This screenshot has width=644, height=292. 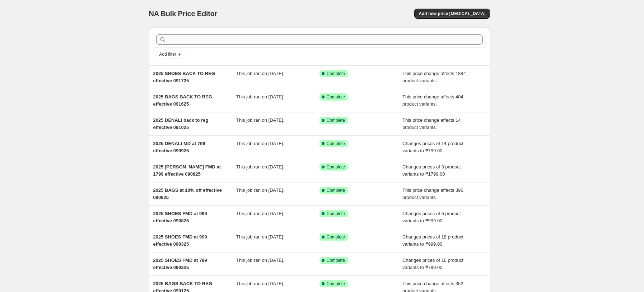 What do you see at coordinates (168, 54) in the screenshot?
I see `span: Add filter` at bounding box center [168, 54].